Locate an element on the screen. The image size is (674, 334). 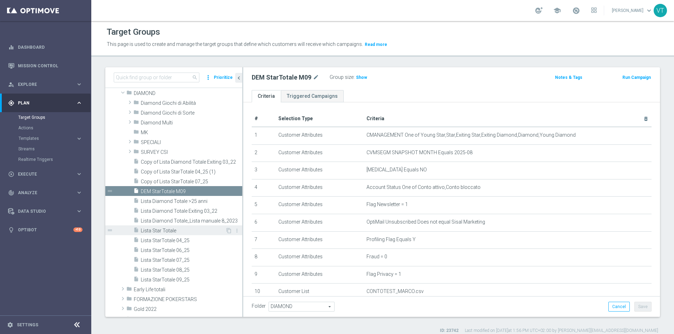
span: Early Life totali is located at coordinates (188, 290).